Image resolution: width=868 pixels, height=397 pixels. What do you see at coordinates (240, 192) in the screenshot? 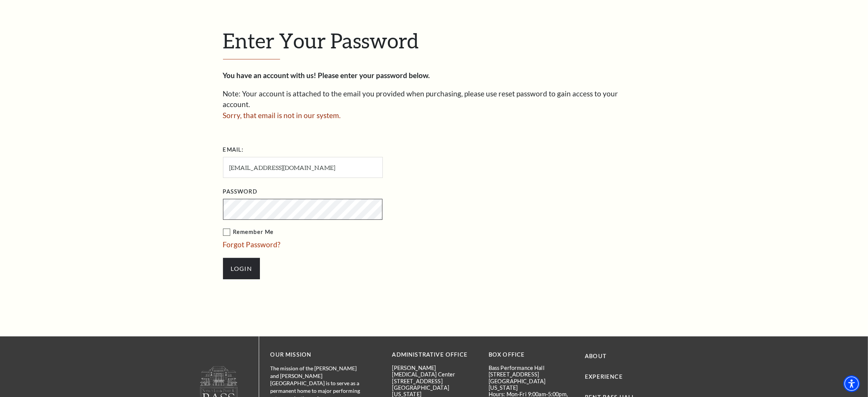
I see `label: Password` at bounding box center [240, 192].